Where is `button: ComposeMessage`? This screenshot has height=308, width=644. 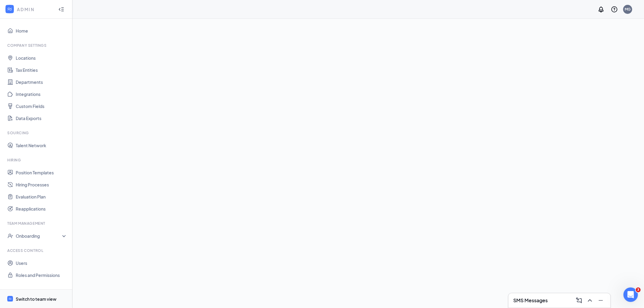
button: ComposeMessage is located at coordinates (580, 301).